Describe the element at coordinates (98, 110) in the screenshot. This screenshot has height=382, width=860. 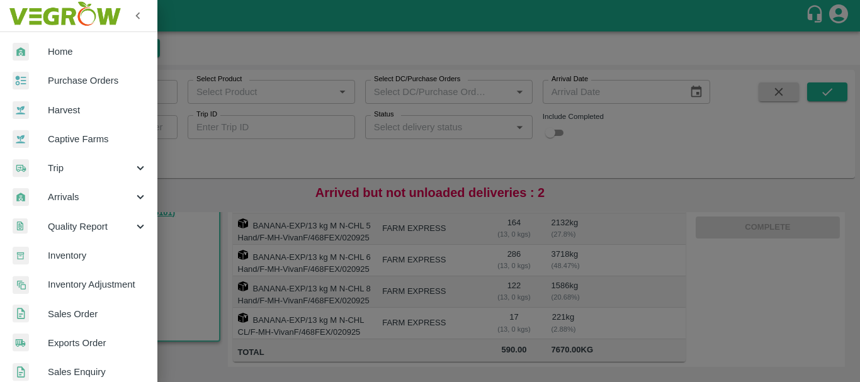
I see `span: Harvest` at that location.